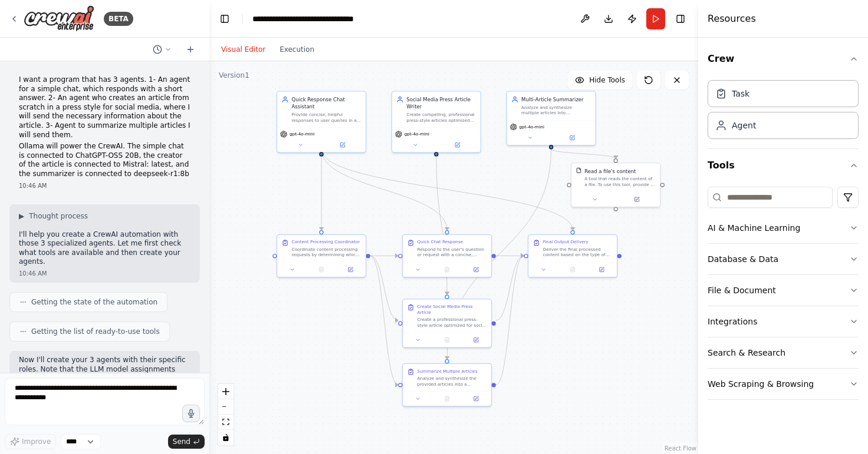  What do you see at coordinates (447, 256) in the screenshot?
I see `div: Quick Chat ResponseRespond to the user's question or request with a concise, helpful answer. Keep...` at bounding box center [447, 256].